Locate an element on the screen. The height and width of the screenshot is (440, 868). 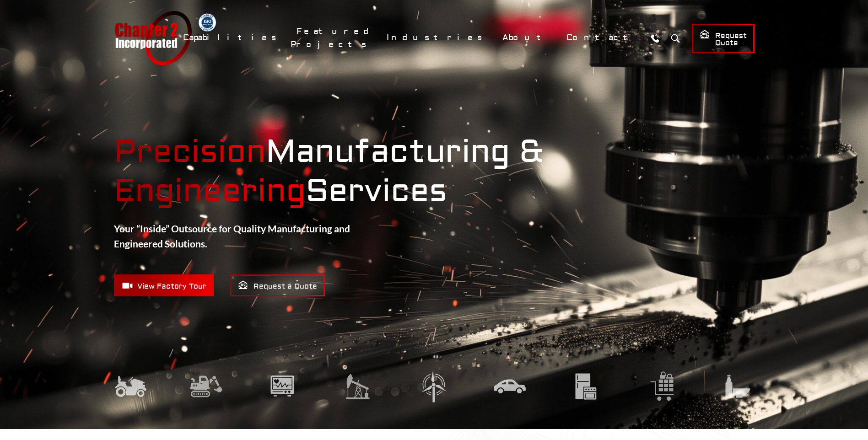
a: Request Quote is located at coordinates (723, 38).